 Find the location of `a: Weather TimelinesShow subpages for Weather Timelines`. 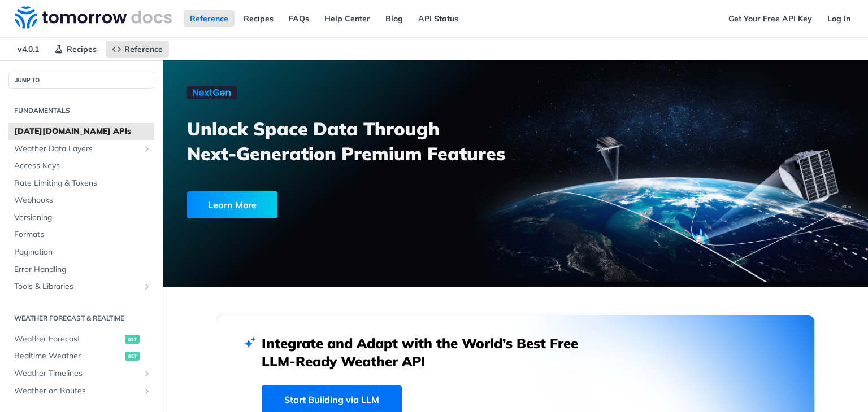

a: Weather TimelinesShow subpages for Weather Timelines is located at coordinates (81, 373).